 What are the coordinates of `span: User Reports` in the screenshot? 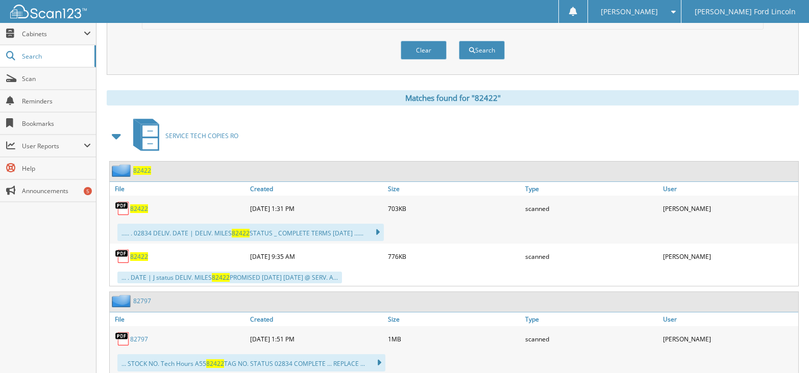 It's located at (53, 146).